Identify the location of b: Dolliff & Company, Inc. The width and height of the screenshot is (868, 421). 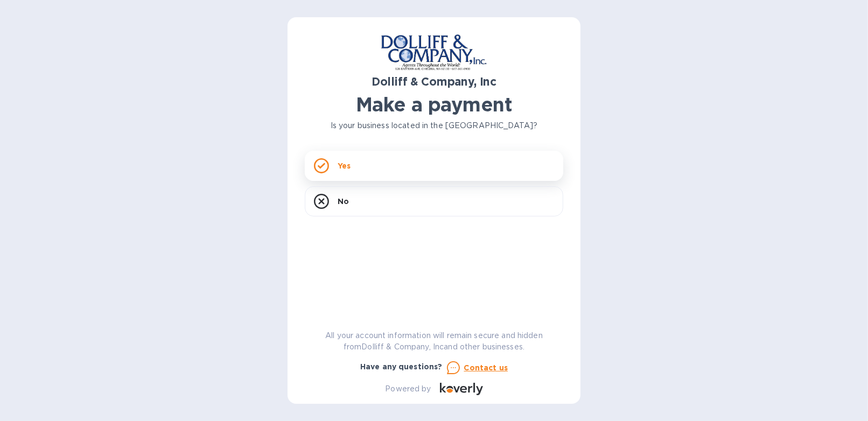
(434, 82).